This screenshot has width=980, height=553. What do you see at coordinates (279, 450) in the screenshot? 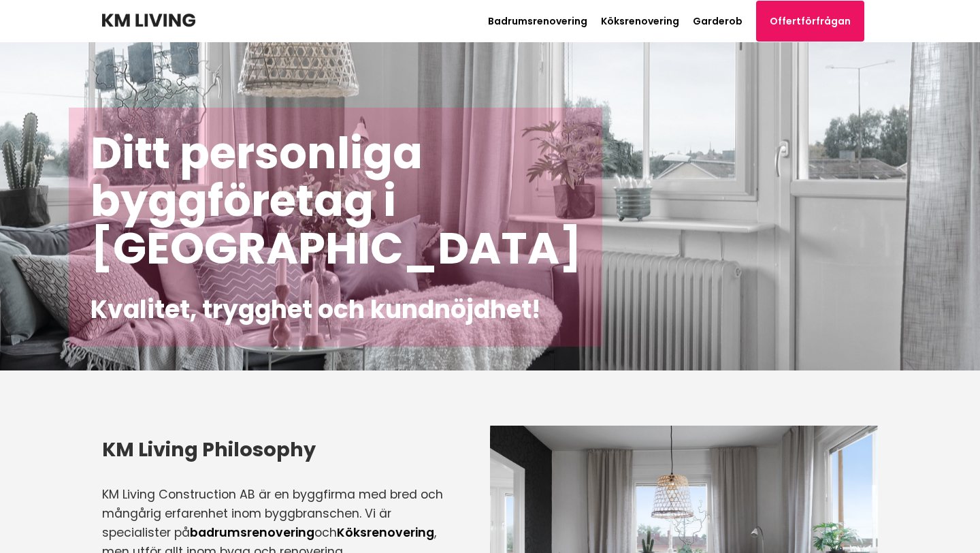
I see `h3: KM Living Philosophy` at bounding box center [279, 450].